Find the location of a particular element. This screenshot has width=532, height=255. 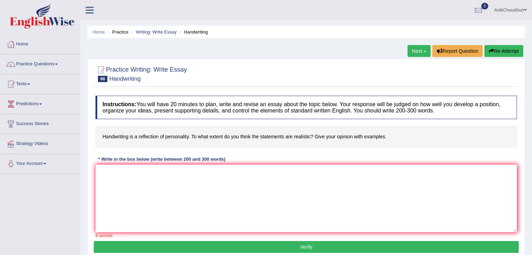

b: Instructions: is located at coordinates (119, 104).